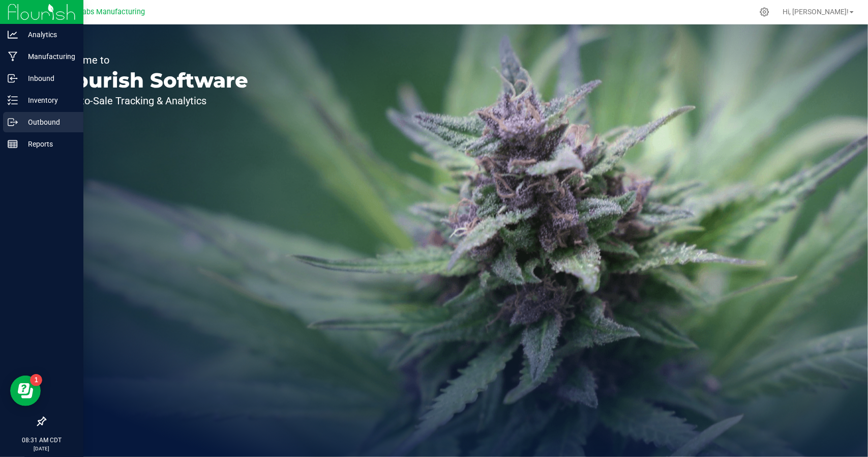 This screenshot has height=457, width=868. I want to click on span: 1, so click(6, 5).